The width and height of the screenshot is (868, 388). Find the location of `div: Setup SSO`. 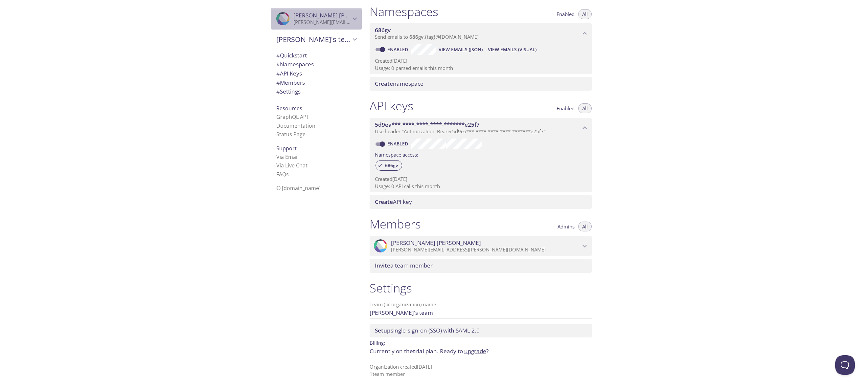

div: Setup SSO is located at coordinates (481, 330).